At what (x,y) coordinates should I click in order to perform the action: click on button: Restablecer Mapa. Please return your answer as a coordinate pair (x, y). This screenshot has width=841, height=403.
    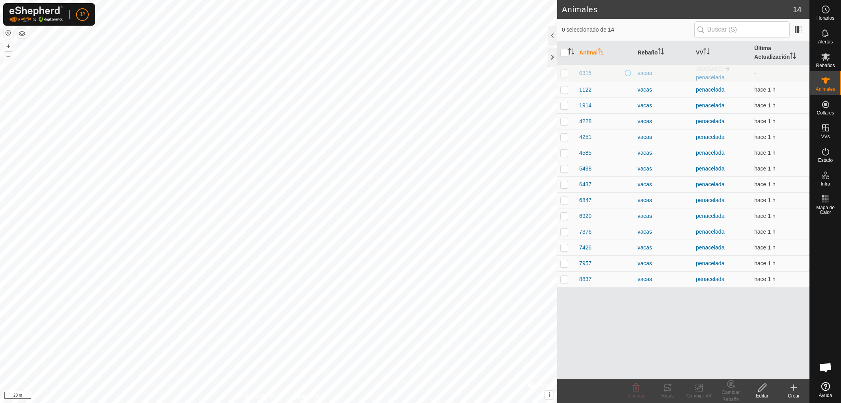
    Looking at the image, I should click on (8, 33).